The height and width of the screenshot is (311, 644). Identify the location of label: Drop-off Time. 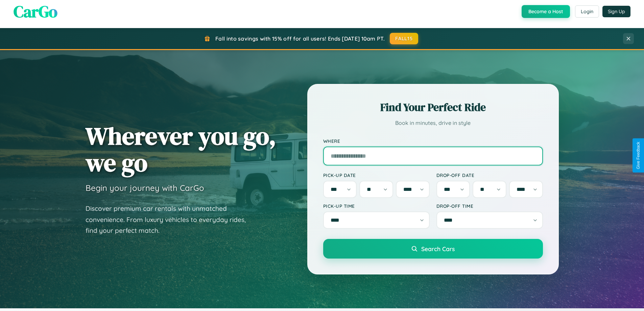
(489, 206).